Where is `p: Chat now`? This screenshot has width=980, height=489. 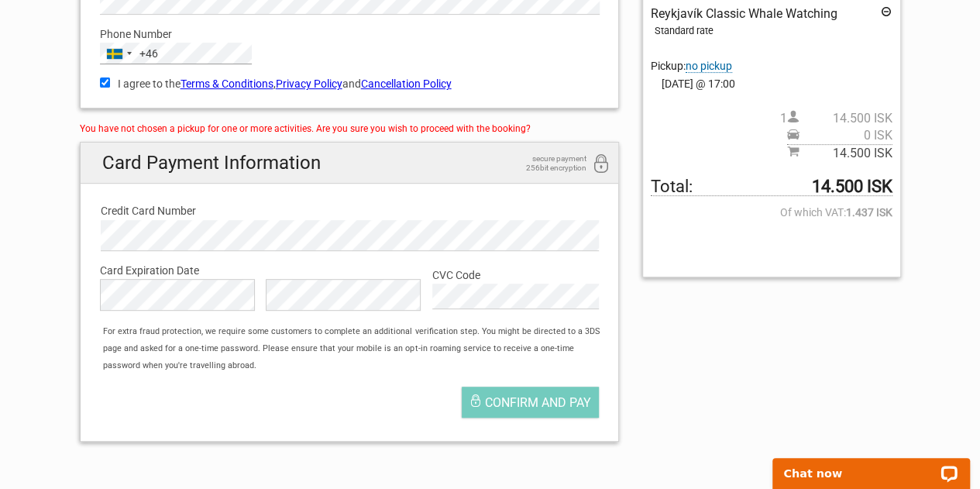
p: Chat now is located at coordinates (98, 33).